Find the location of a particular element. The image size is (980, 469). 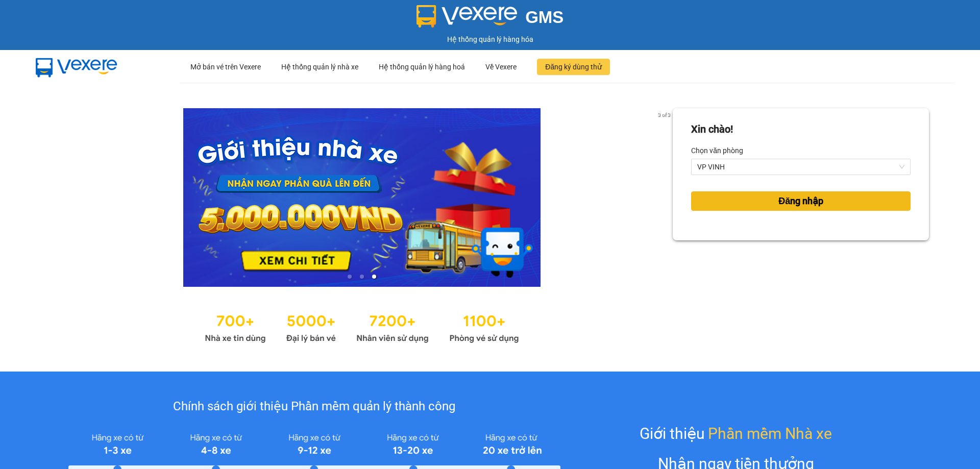

div: Mở bán vé trên Vexere is located at coordinates (225, 67).